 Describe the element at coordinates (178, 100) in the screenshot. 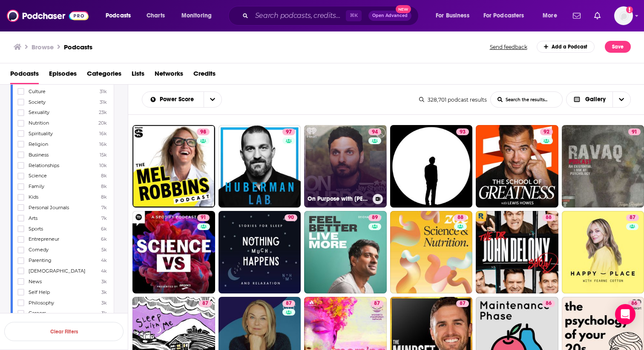

I see `span: Power Score` at that location.